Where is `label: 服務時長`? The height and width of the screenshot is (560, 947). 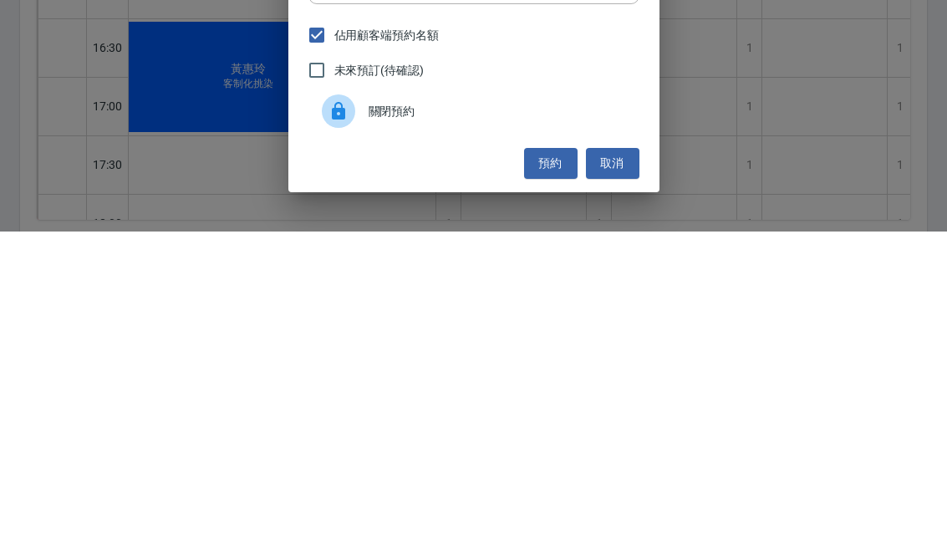
label: 服務時長 is located at coordinates (338, 169).